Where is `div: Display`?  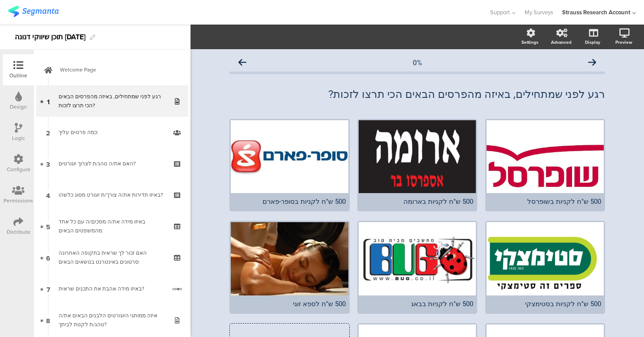 div: Display is located at coordinates (593, 42).